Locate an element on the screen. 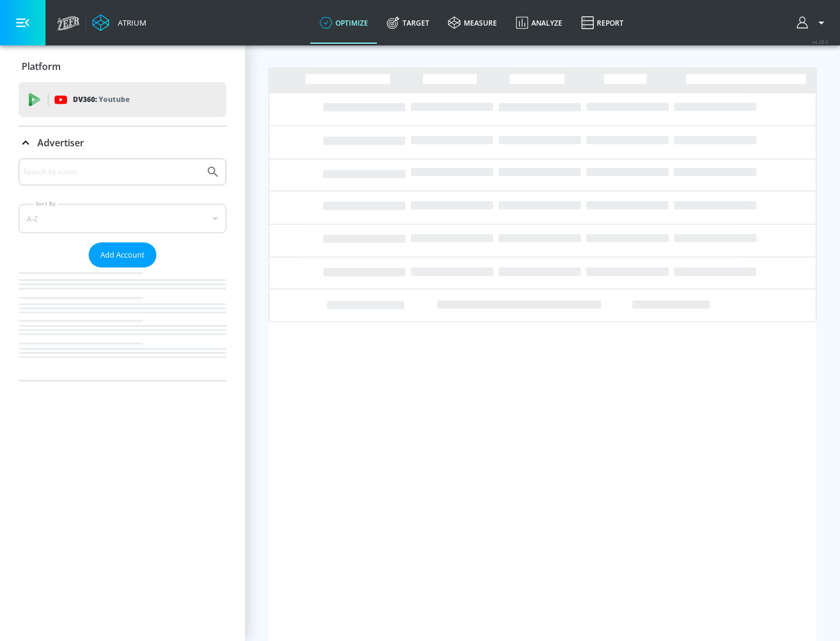 The height and width of the screenshot is (641, 840). input: Search by name is located at coordinates (111, 172).